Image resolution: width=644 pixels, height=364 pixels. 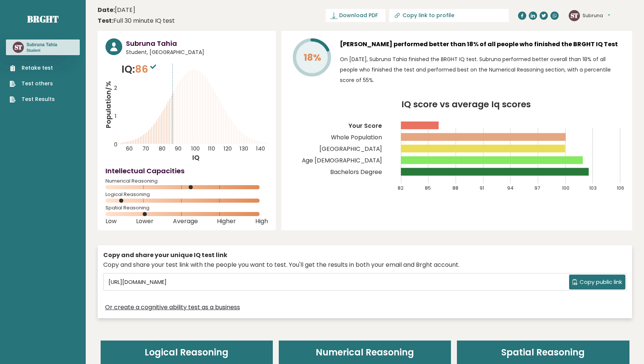 What do you see at coordinates (187, 181) in the screenshot?
I see `span: Numerical Reasoning` at bounding box center [187, 181].